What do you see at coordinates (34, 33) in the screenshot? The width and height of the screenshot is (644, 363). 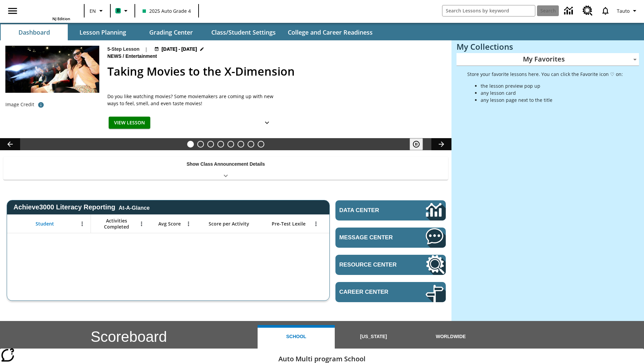 I see `button: Dashboard` at bounding box center [34, 33].